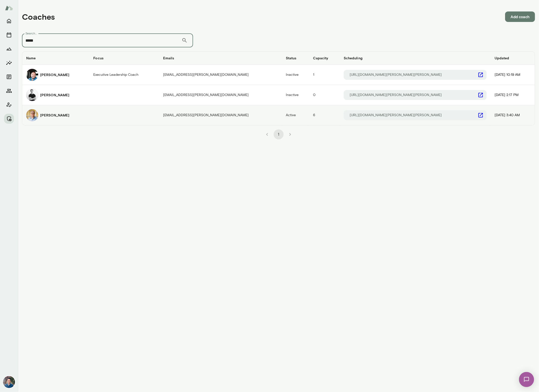  I want to click on td: Active, so click(295, 115).